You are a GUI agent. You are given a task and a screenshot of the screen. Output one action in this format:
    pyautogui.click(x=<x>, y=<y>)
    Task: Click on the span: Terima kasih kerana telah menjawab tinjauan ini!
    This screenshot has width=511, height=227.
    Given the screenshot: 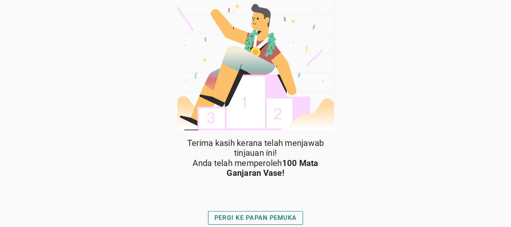 What is the action you would take?
    pyautogui.click(x=256, y=148)
    